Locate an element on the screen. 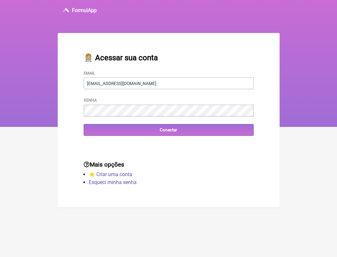 This screenshot has height=257, width=337. a: Esqueci minha senha is located at coordinates (113, 182).